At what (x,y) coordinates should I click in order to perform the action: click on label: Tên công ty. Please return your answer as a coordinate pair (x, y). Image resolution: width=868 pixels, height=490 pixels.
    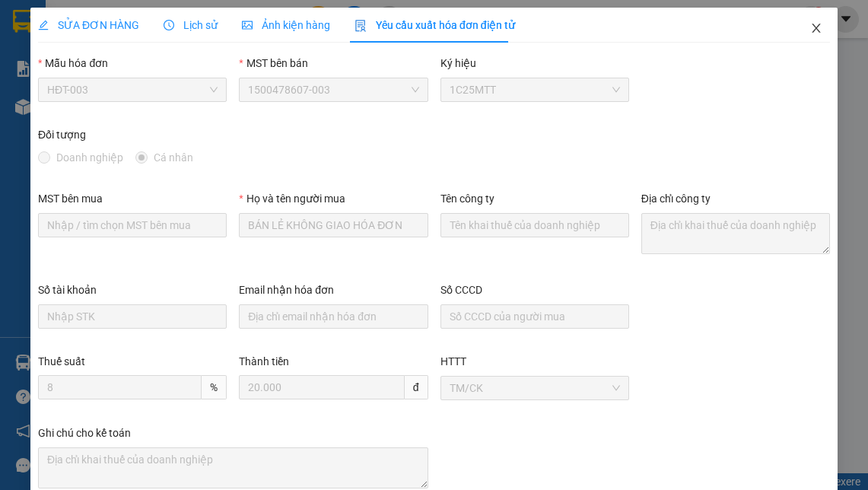
    Looking at the image, I should click on (467, 198).